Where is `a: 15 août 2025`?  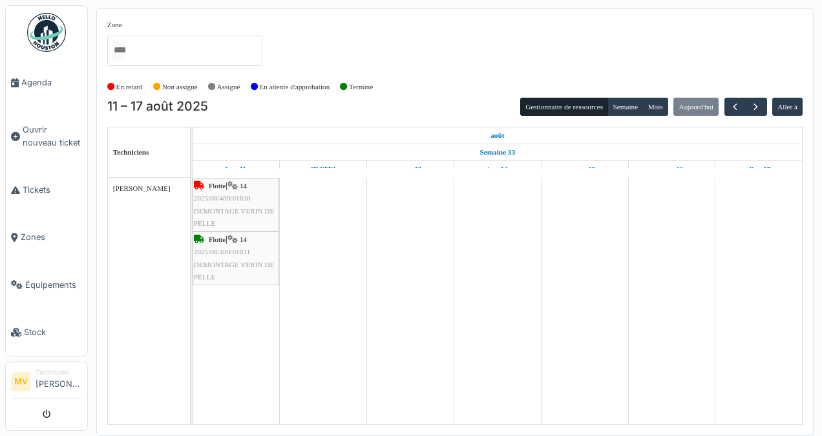 a: 15 août 2025 is located at coordinates (585, 169).